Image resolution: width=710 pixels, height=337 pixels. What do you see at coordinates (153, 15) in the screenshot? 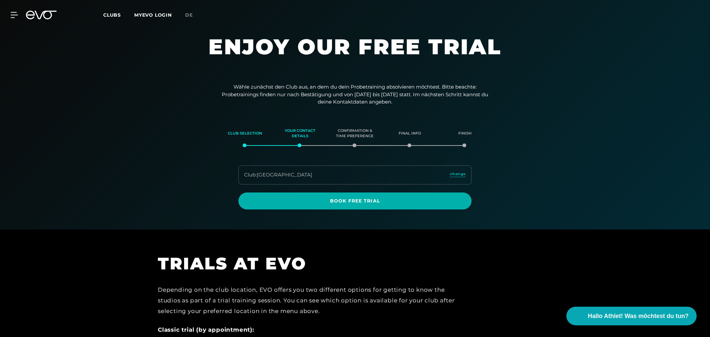
I see `a: MYEVO LOGIN` at bounding box center [153, 15].